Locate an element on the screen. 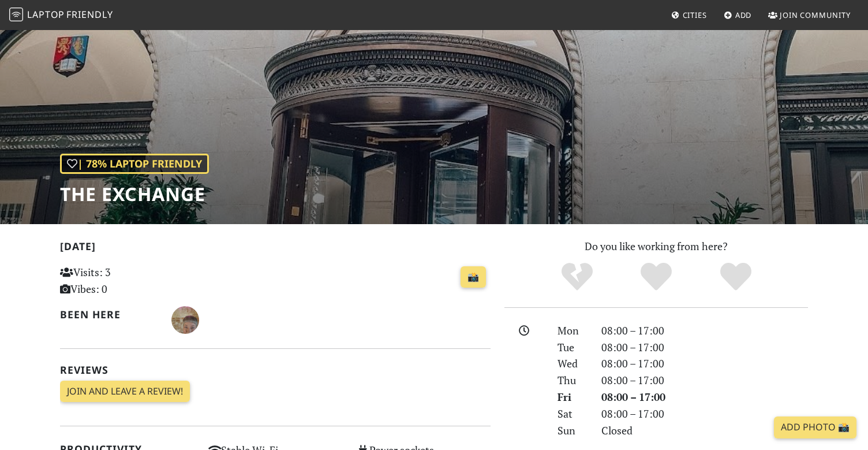  div: Wed is located at coordinates (572, 363).